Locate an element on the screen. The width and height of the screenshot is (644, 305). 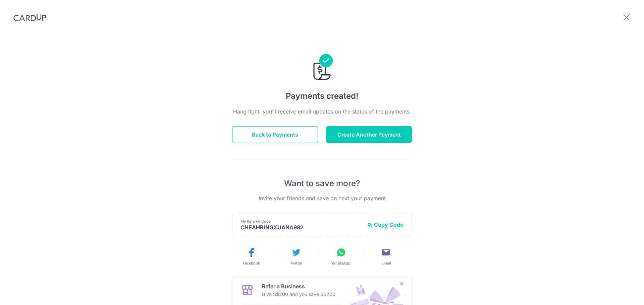
button: Copy Code is located at coordinates (385, 225).